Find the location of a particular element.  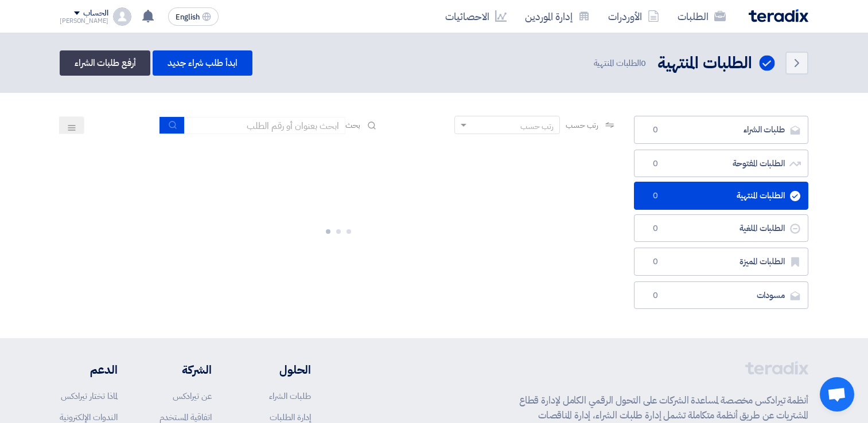

img: Teradix logo is located at coordinates (778, 15).